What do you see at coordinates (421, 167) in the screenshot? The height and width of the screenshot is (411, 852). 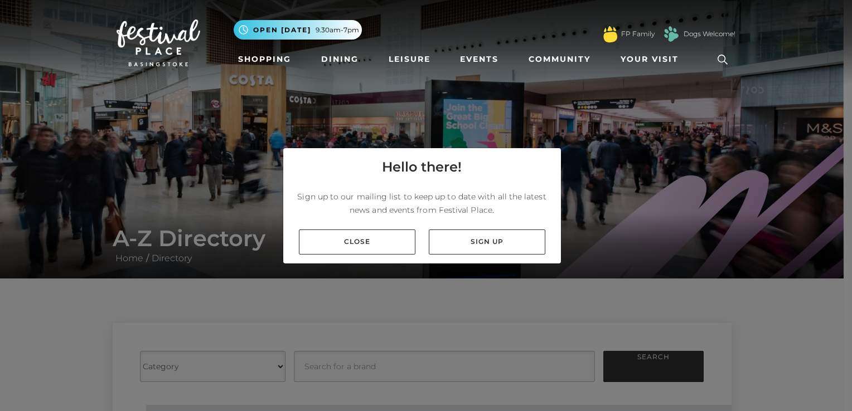 I see `h4: Hello there!` at bounding box center [421, 167].